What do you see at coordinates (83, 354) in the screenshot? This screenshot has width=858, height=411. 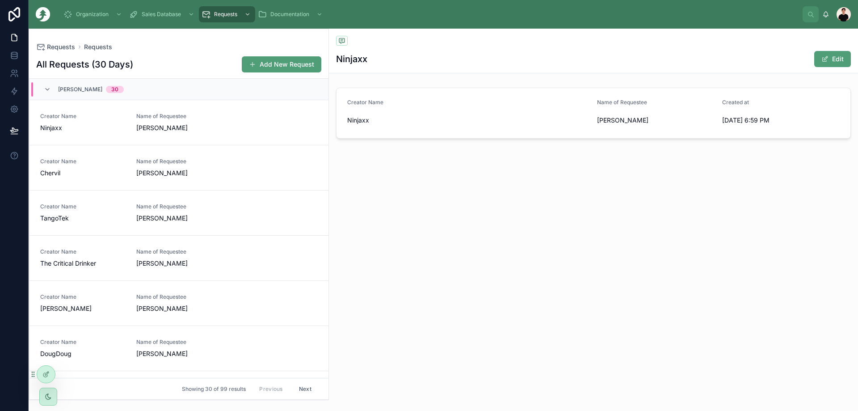 I see `span: DougDoug` at bounding box center [83, 354].